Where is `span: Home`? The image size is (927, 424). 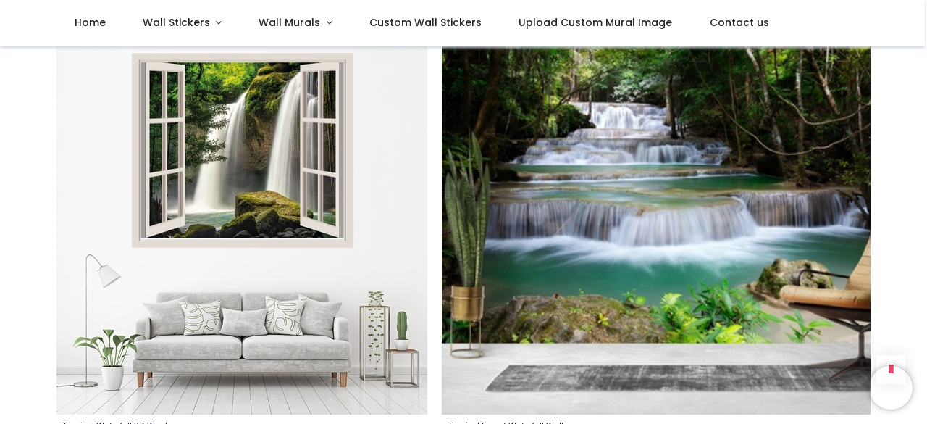
span: Home is located at coordinates (90, 22).